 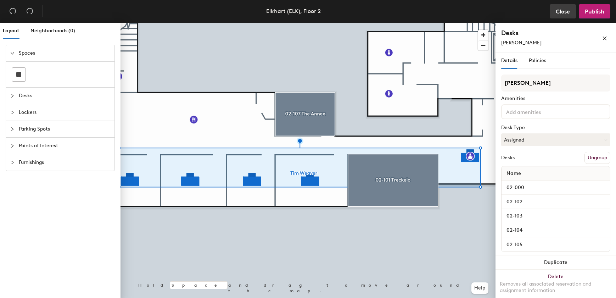 I want to click on div: Removes all associated reservation and assignment information, so click(x=555, y=287).